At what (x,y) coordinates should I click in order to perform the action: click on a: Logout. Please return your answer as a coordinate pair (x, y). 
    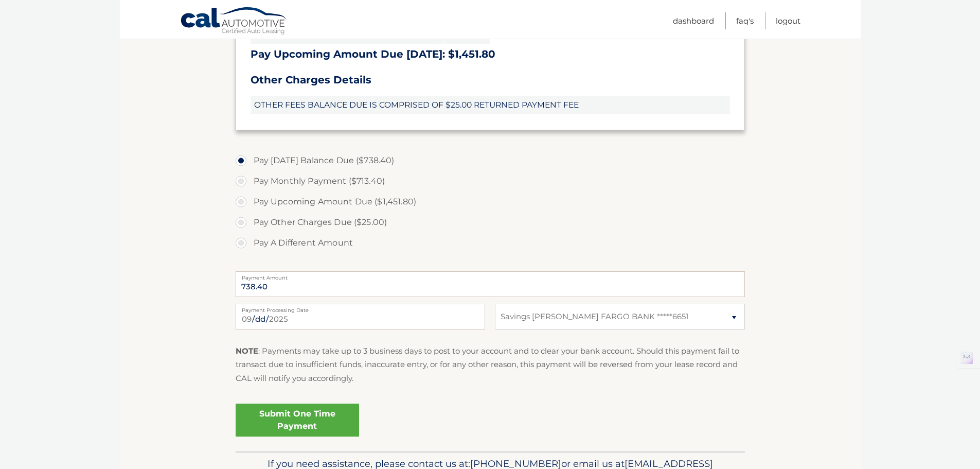
    Looking at the image, I should click on (788, 20).